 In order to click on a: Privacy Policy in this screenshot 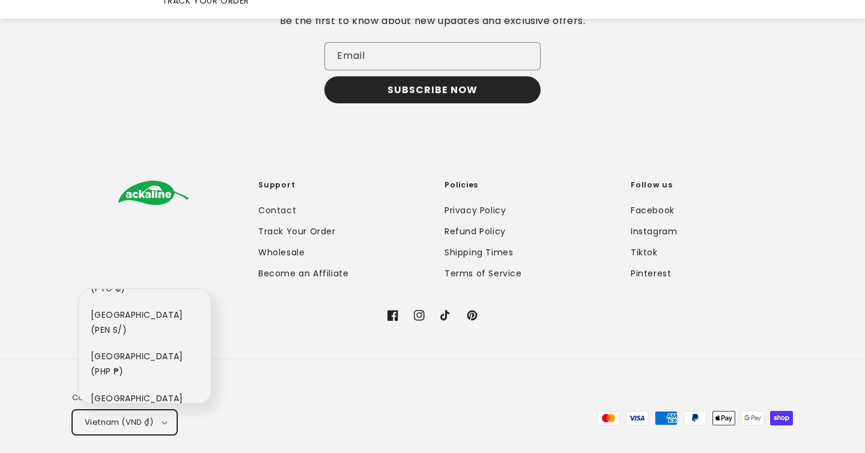, I will do `click(475, 212)`.